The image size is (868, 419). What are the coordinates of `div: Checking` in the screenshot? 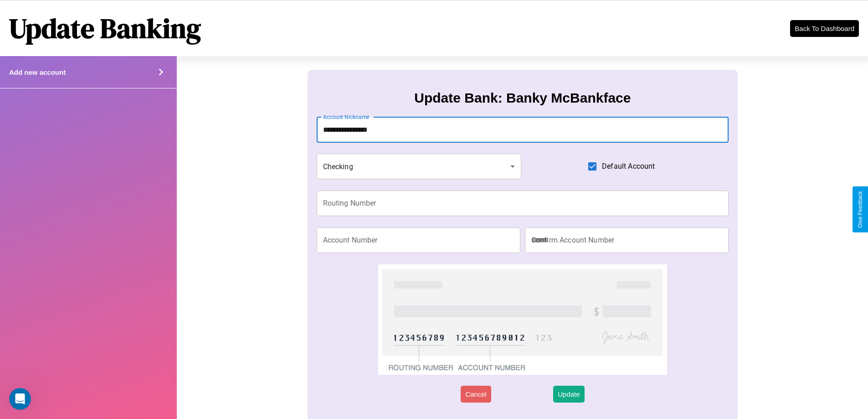 It's located at (419, 167).